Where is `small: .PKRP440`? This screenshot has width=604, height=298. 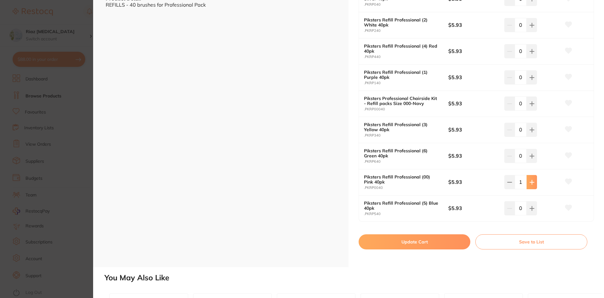 small: .PKRP440 is located at coordinates (406, 57).